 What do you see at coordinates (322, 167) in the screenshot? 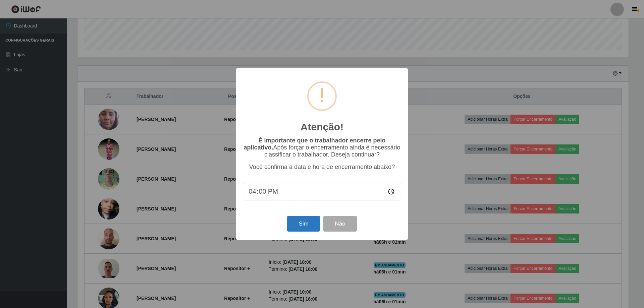
I see `p: Você confirma a data e hora de encerramento abaixo?` at bounding box center [322, 167].